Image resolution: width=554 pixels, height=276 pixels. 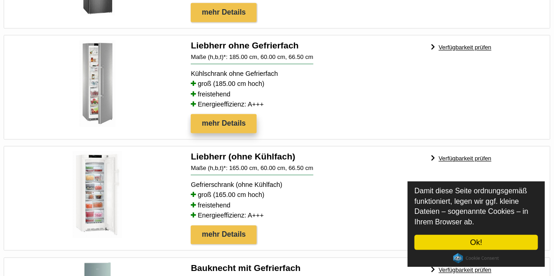 What do you see at coordinates (307, 163) in the screenshot?
I see `a: Liebherr (ohne Kühlfach) Maße (h,b,t)*: 165.00 cm, 60.00 cm, 66.50 cm` at bounding box center [307, 163].